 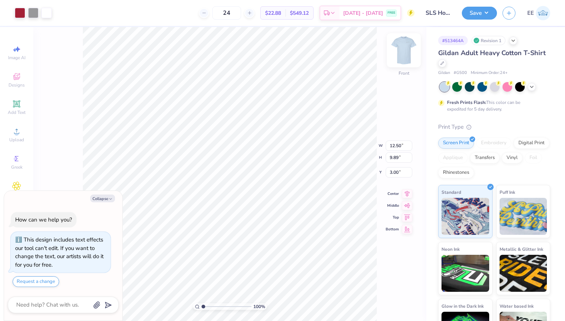 I want to click on span: Upload, so click(x=17, y=140).